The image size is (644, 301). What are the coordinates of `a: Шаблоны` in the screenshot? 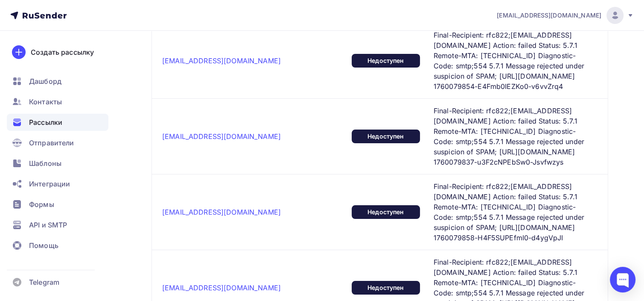 It's located at (58, 163).